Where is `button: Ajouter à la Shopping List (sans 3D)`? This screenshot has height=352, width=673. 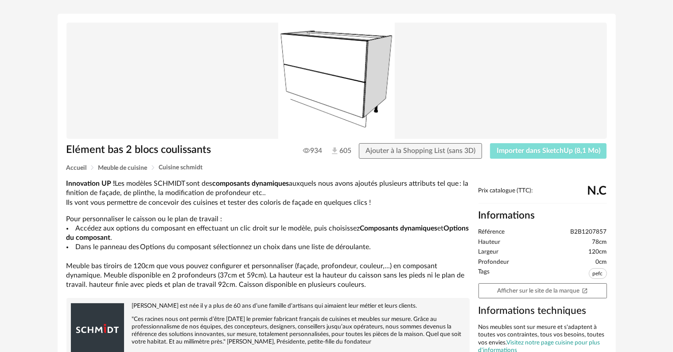
button: Ajouter à la Shopping List (sans 3D) is located at coordinates (420, 151).